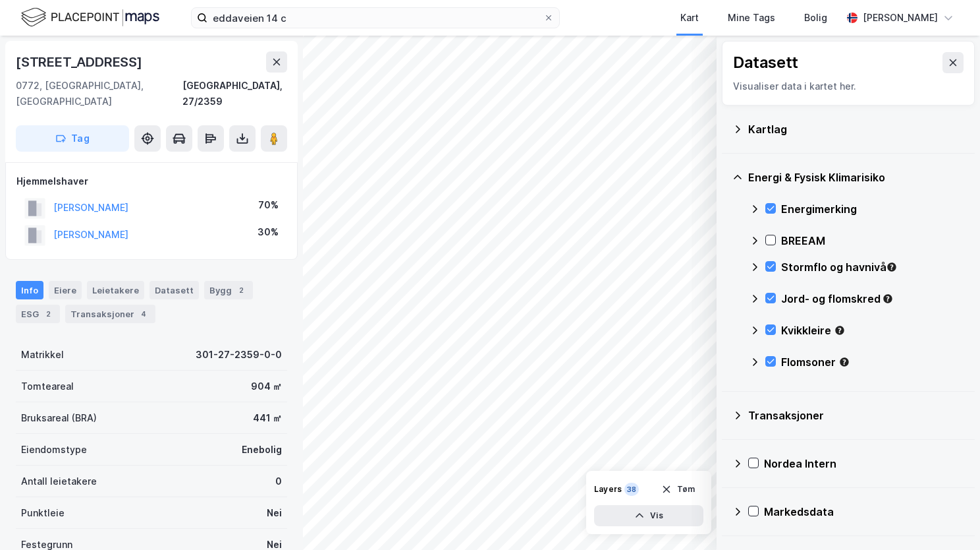 This screenshot has height=550, width=980. Describe the element at coordinates (152, 181) in the screenshot. I see `div: Hjemmelshaver` at that location.